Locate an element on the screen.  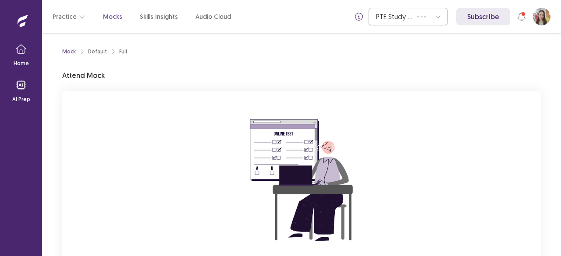
div: Full is located at coordinates (123, 52).